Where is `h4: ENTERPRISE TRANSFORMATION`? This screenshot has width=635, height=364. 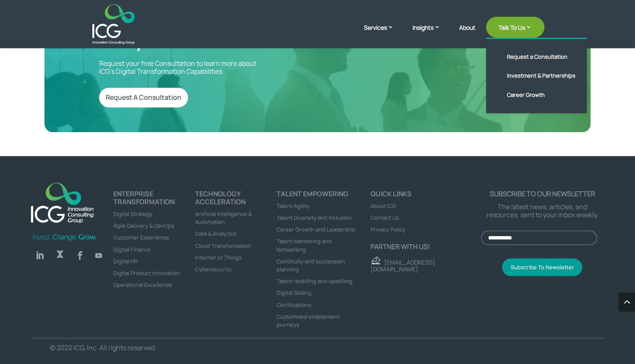
h4: ENTERPRISE TRANSFORMATION is located at coordinates (154, 200).